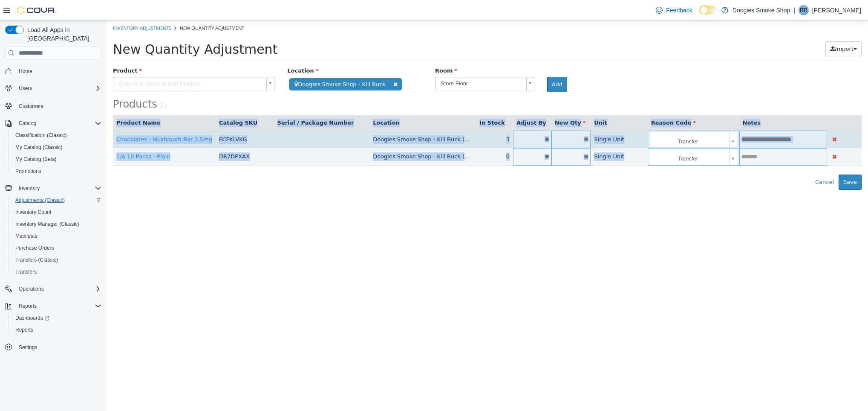 The image size is (868, 411). Describe the element at coordinates (744, 162) in the screenshot. I see `button: Save` at that location.